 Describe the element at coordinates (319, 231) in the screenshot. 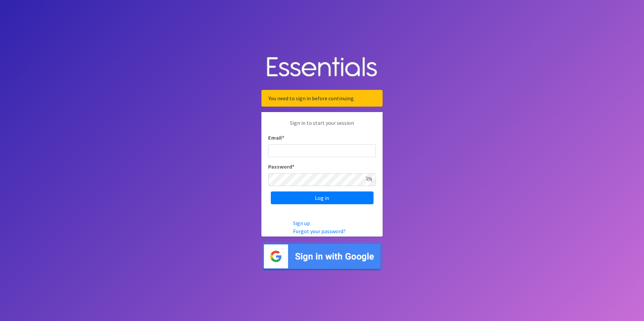

I see `a: Forgot your password?` at that location.